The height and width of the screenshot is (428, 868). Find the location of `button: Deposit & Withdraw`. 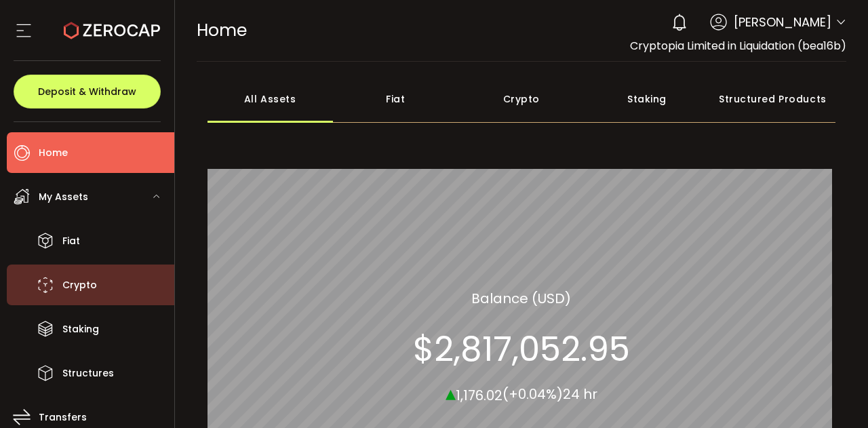

button: Deposit & Withdraw is located at coordinates (87, 91).